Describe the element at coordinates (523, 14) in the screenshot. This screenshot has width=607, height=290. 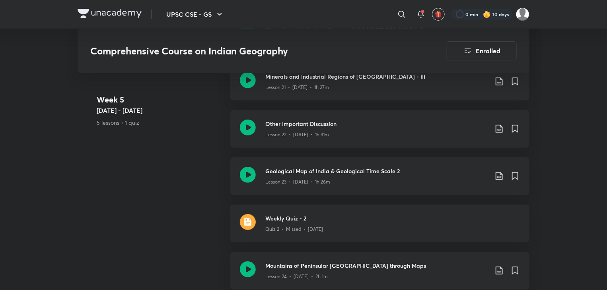
I see `img: SP` at that location.